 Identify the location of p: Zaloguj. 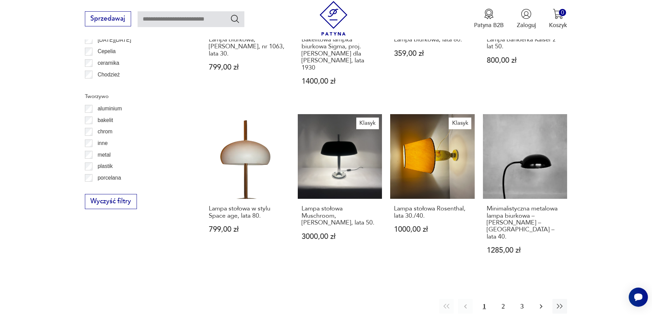
(527, 25).